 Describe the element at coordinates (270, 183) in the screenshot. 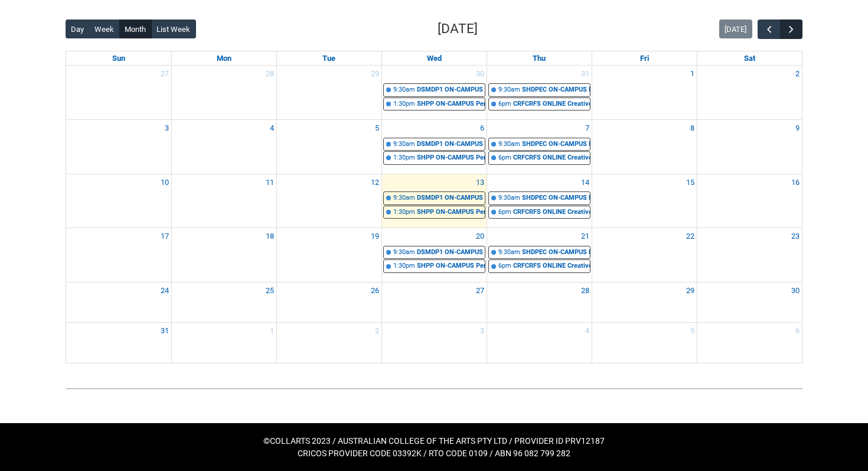

I see `a: Go to August 11, 2025` at that location.